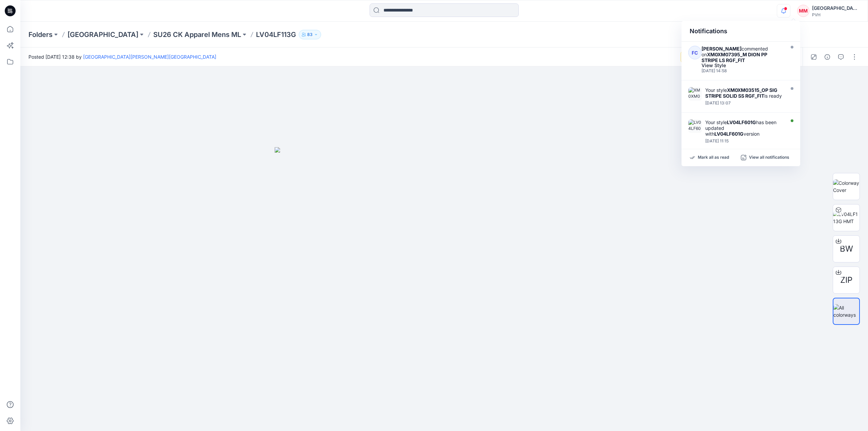 The image size is (868, 431). Describe the element at coordinates (827, 57) in the screenshot. I see `button: Details` at that location.